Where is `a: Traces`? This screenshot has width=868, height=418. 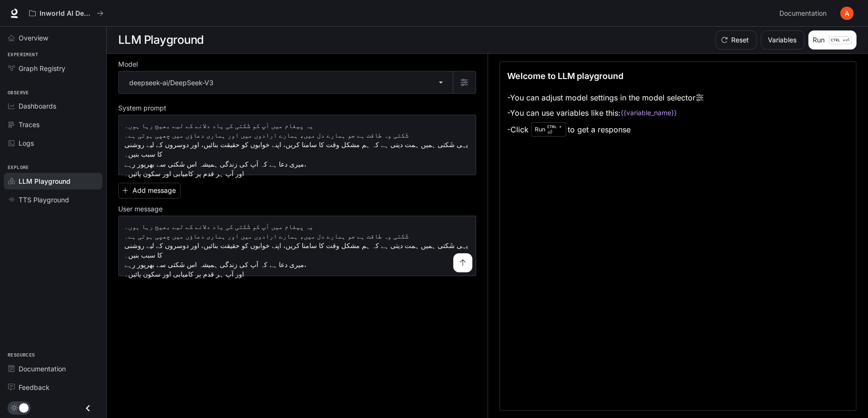
a: Traces is located at coordinates (53, 124).